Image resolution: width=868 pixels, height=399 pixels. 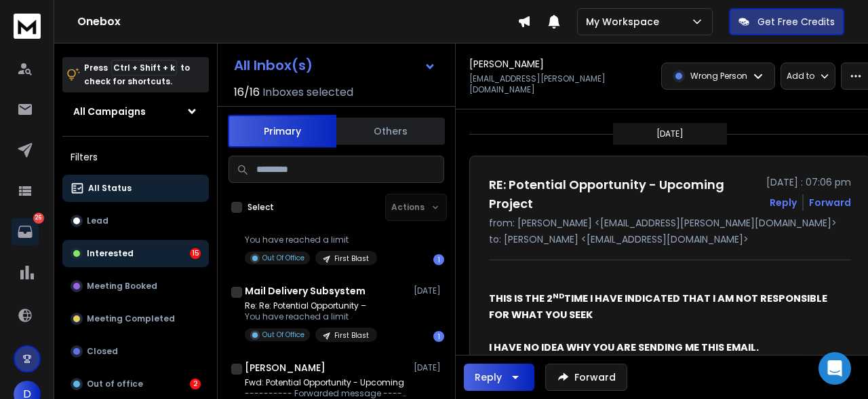 I want to click on img: logo, so click(x=27, y=26).